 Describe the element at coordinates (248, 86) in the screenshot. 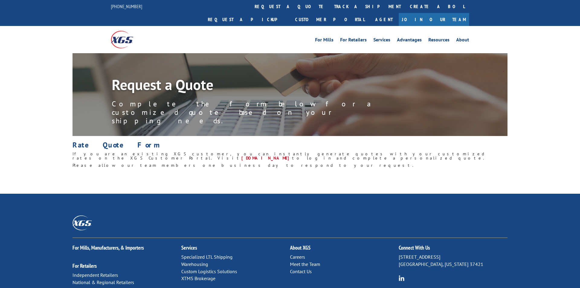

I see `h1: Request a Quote` at that location.